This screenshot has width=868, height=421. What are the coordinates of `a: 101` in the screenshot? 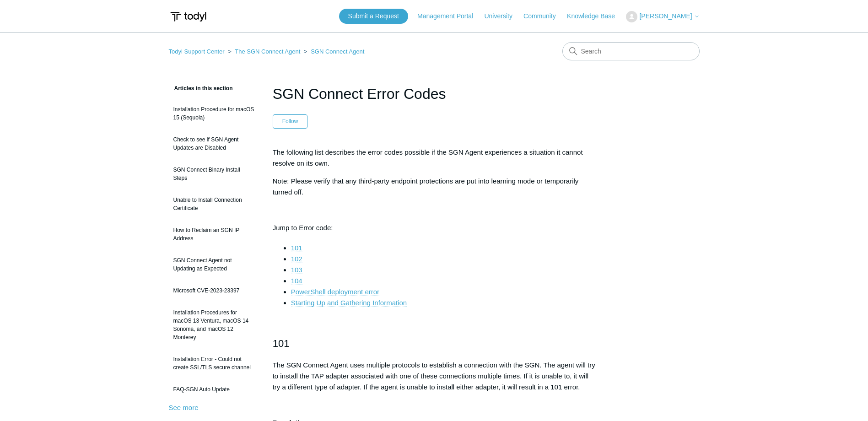 It's located at (297, 248).